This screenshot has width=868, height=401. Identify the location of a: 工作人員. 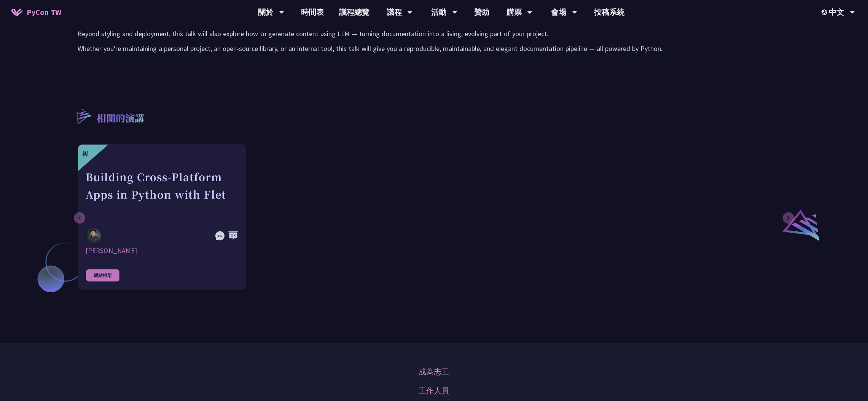
(434, 391).